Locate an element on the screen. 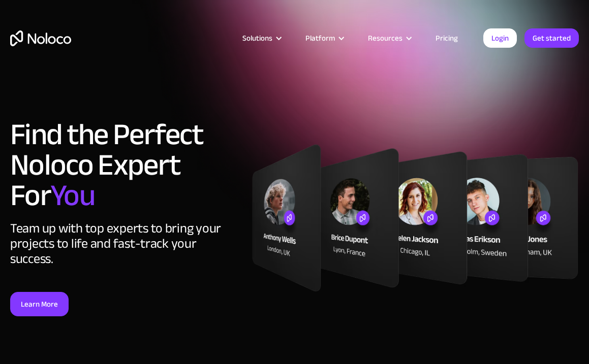  a: Login is located at coordinates (500, 38).